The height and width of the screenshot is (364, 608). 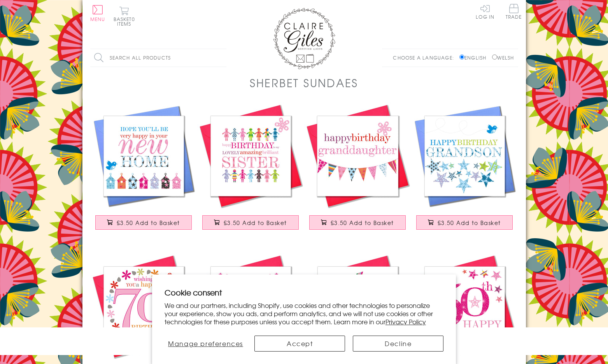 I want to click on span: 0 items, so click(x=126, y=21).